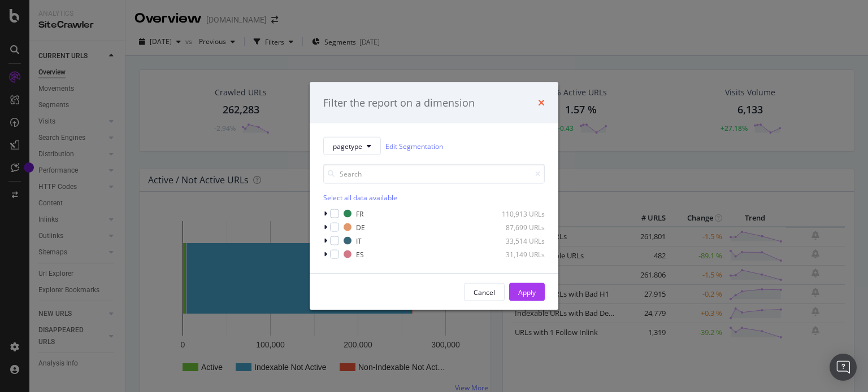  What do you see at coordinates (414, 146) in the screenshot?
I see `a: Edit Segmentation` at bounding box center [414, 146].